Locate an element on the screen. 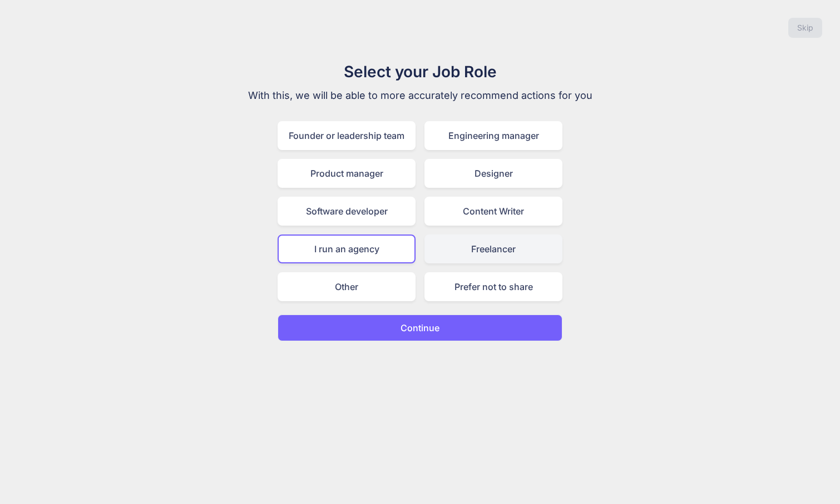 This screenshot has width=840, height=504. div: I run an agency is located at coordinates (346, 249).